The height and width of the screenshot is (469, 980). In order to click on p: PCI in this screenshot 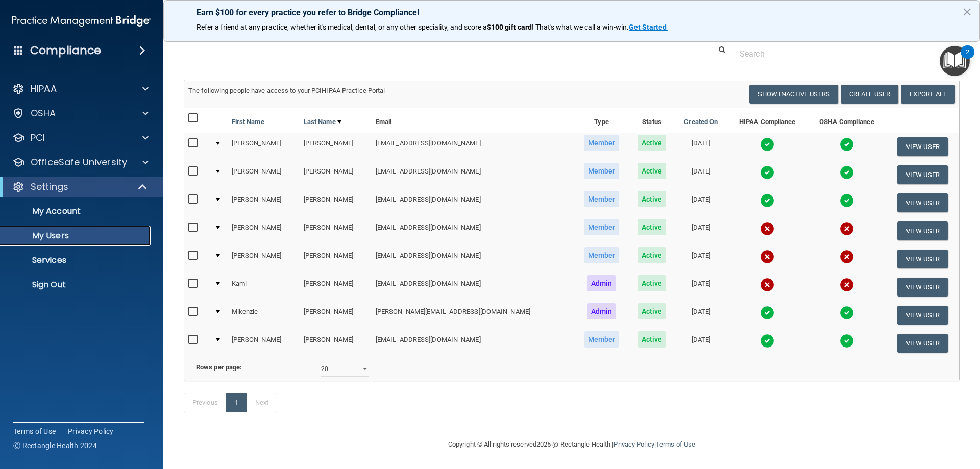, I will do `click(37, 138)`.